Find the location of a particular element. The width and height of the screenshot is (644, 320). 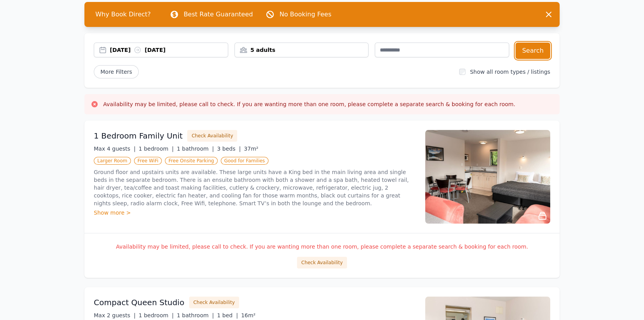

span: 3 beds | is located at coordinates (229, 149).